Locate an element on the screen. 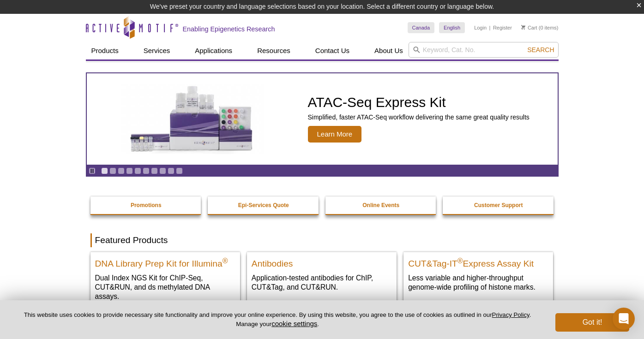 Image resolution: width=644 pixels, height=339 pixels. img: Your Cart is located at coordinates (523, 27).